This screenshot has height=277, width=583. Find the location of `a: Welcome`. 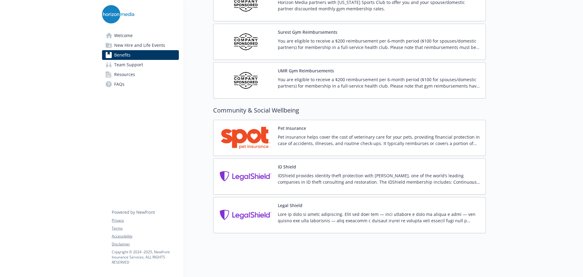

a: Welcome is located at coordinates (140, 36).